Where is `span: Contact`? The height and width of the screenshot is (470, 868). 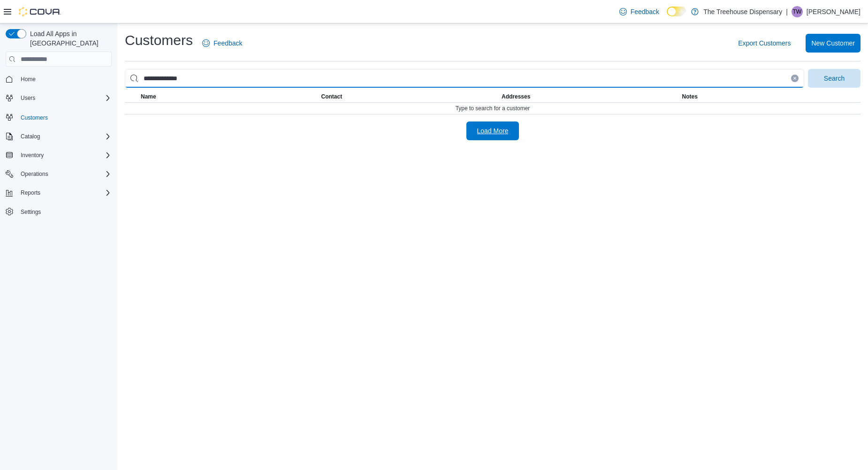 span: Contact is located at coordinates (332, 96).